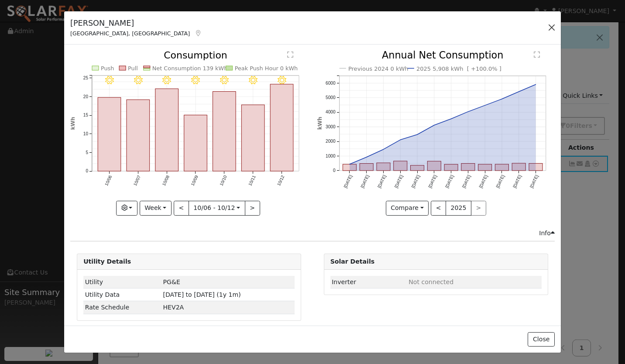 This screenshot has height=364, width=625. What do you see at coordinates (110, 80) in the screenshot?
I see `i: 10/06 - Clear` at bounding box center [110, 80].